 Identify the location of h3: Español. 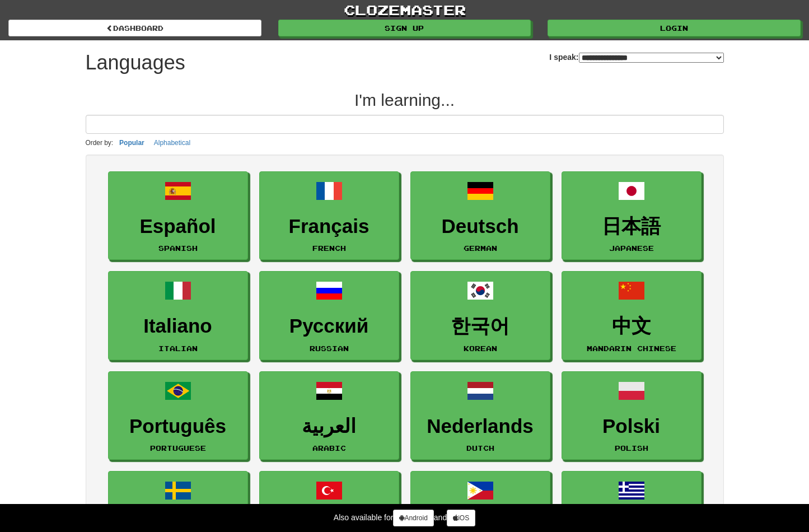
(178, 226).